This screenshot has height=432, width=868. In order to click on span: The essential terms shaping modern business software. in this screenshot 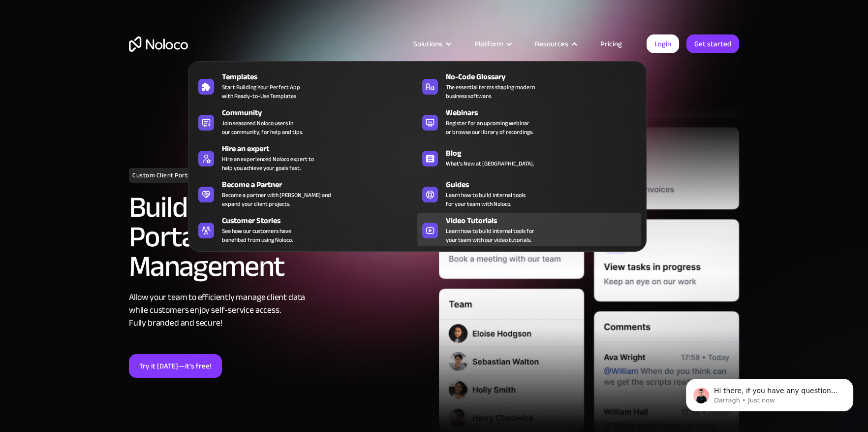, I will do `click(490, 91)`.